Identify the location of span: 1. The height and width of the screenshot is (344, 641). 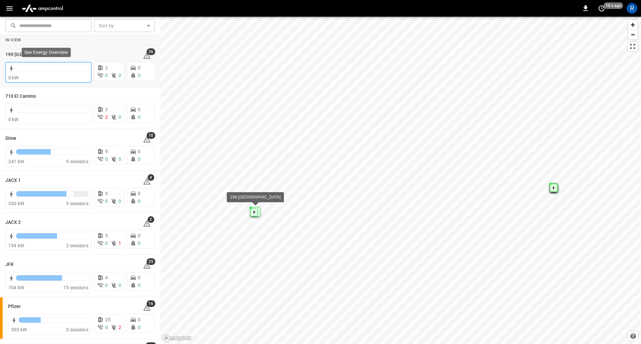
(120, 243).